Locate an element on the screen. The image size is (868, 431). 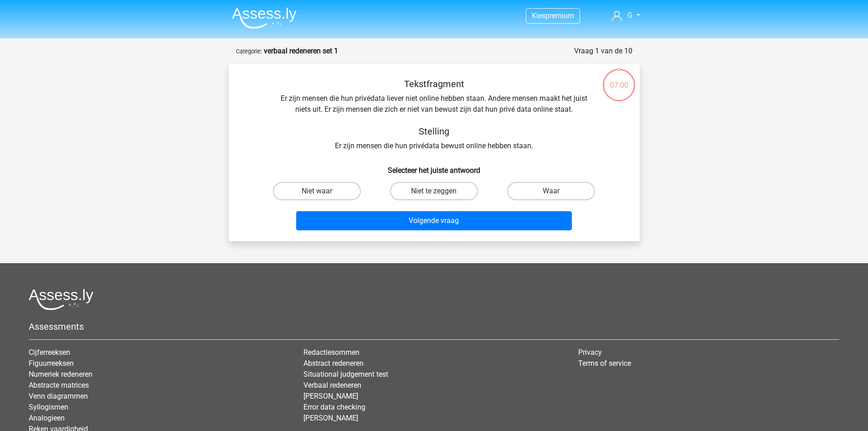
a: Verbaal redeneren is located at coordinates (332, 385).